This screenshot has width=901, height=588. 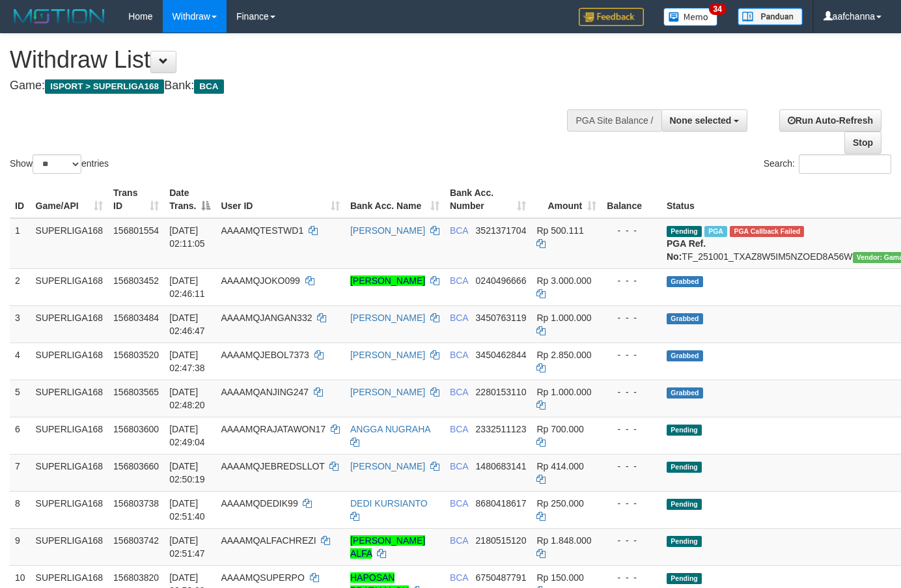 What do you see at coordinates (717, 9) in the screenshot?
I see `span: 34` at bounding box center [717, 9].